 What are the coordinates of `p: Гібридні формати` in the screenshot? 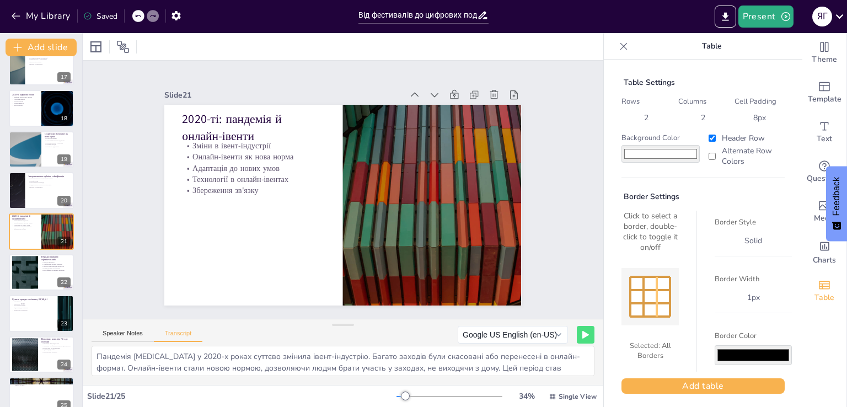 It's located at (56, 262).